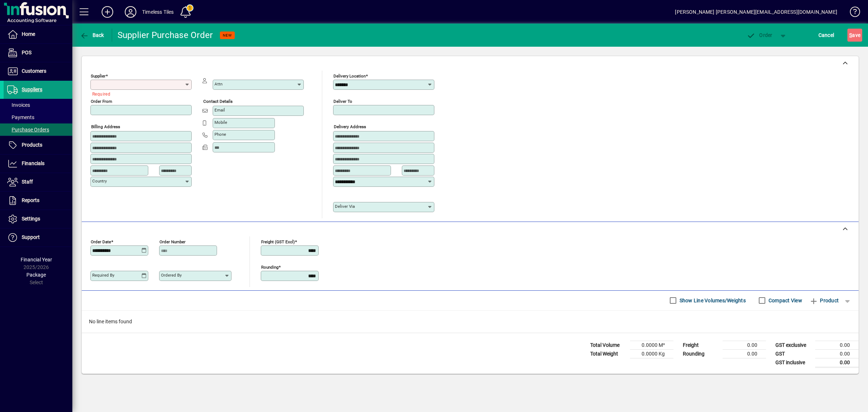 This screenshot has height=412, width=868. What do you see at coordinates (139, 93) in the screenshot?
I see `mat-error: Required` at bounding box center [139, 93].